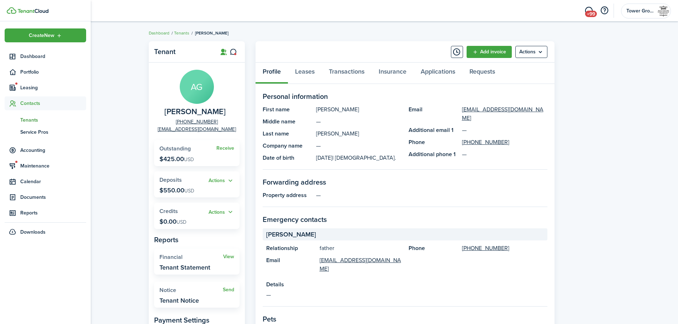  Describe the element at coordinates (179, 301) in the screenshot. I see `widget-stats-description: Tenant Notice` at that location.